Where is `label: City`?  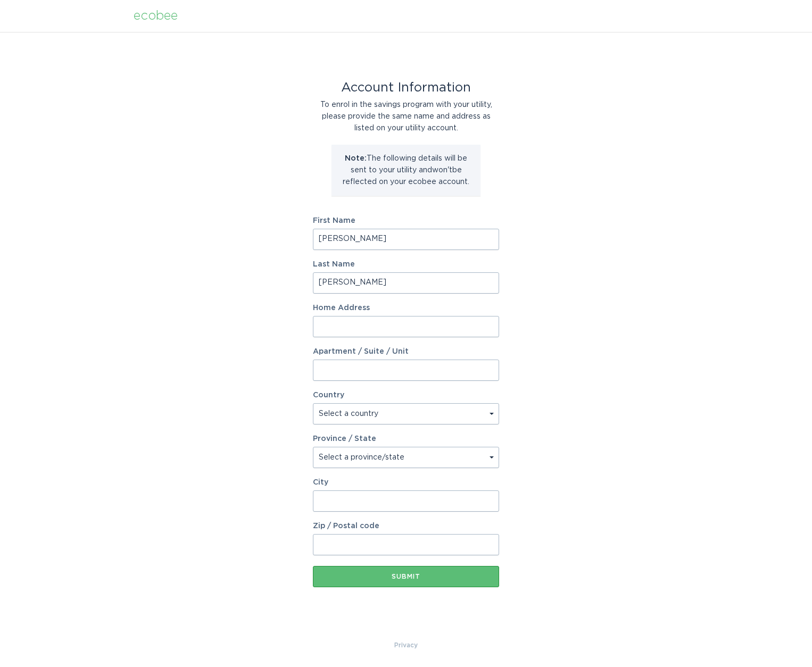 label: City is located at coordinates (406, 482).